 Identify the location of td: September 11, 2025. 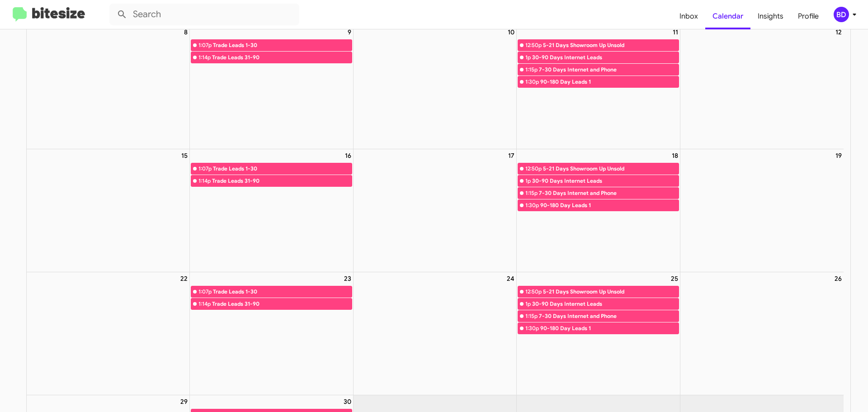
(598, 87).